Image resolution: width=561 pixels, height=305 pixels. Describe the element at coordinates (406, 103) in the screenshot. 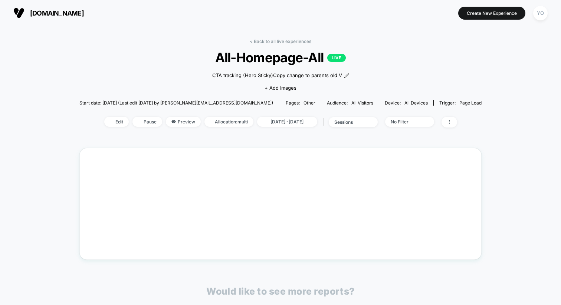

I see `span: Device:` at that location.